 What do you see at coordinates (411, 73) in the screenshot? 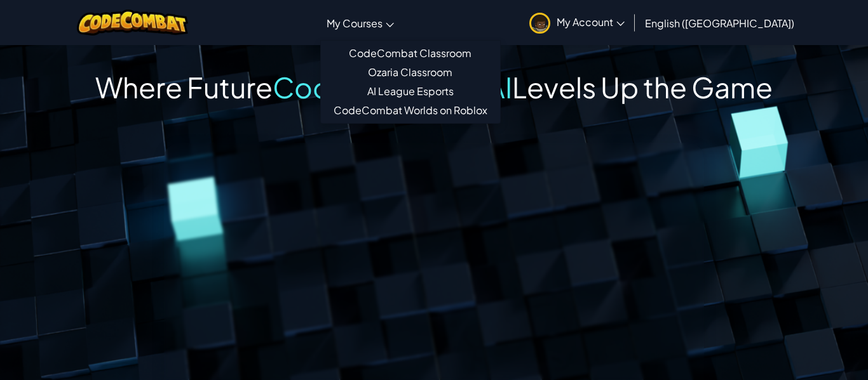
I see `a: Ozaria Classroom` at bounding box center [411, 73].